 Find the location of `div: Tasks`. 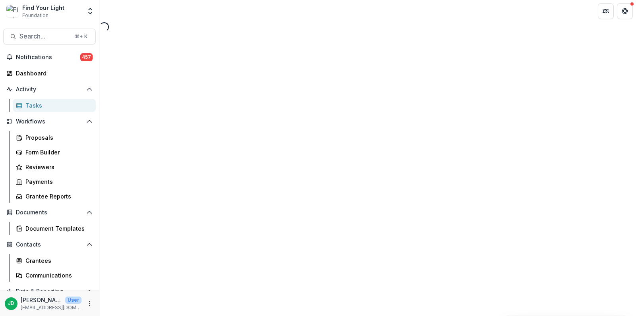

div: Tasks is located at coordinates (57, 105).